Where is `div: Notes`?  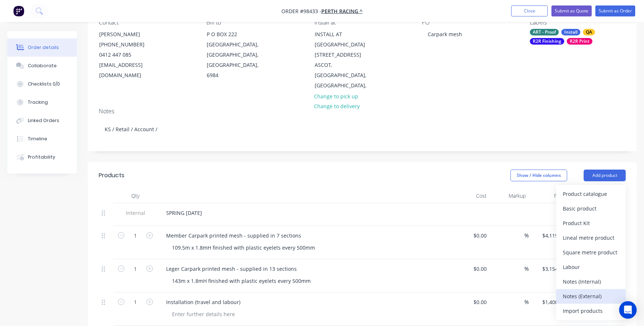 div: Notes is located at coordinates (362, 111).